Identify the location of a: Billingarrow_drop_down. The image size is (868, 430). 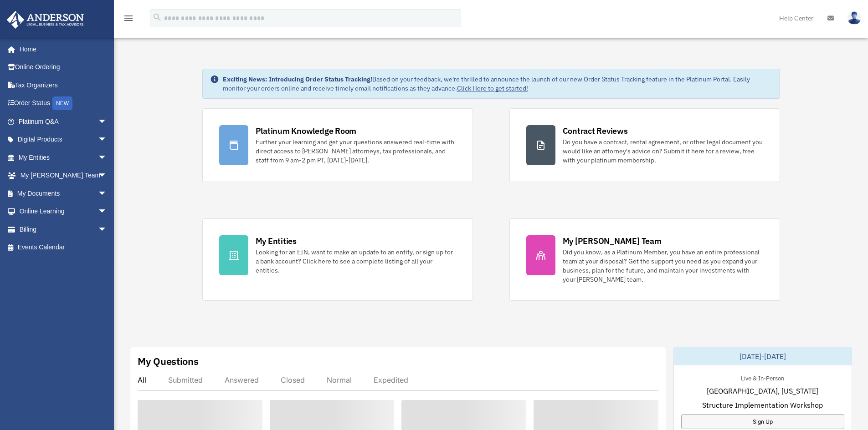
(63, 230).